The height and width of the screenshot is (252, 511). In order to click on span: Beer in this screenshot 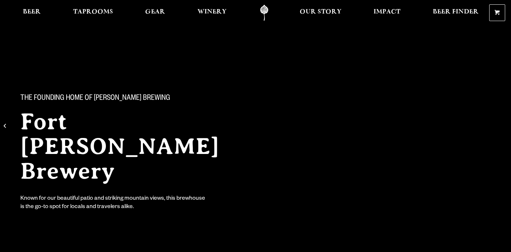, I will do `click(32, 12)`.